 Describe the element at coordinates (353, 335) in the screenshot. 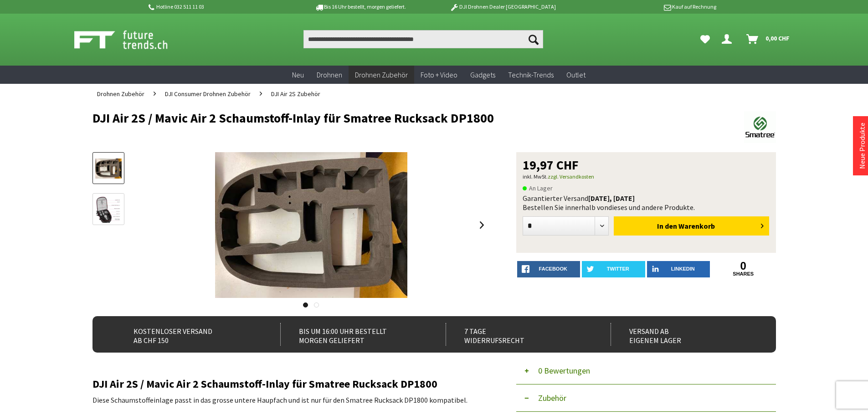

I see `div: Bis um 16:00 Uhr bestellt Morgen geliefert` at that location.